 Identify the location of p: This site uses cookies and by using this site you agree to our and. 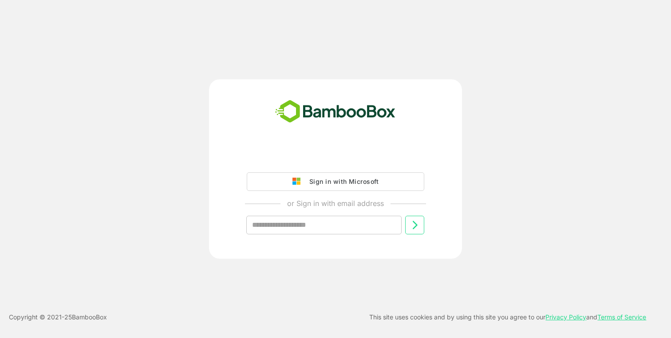
(508, 318).